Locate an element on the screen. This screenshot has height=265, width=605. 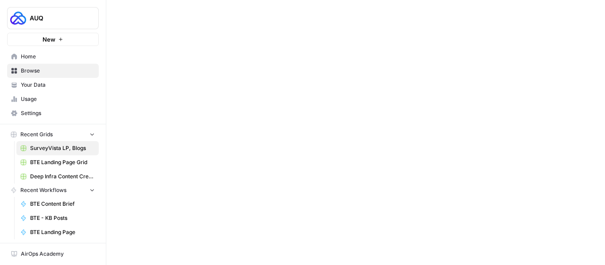
span: BTE Landing Page Grid is located at coordinates (62, 163).